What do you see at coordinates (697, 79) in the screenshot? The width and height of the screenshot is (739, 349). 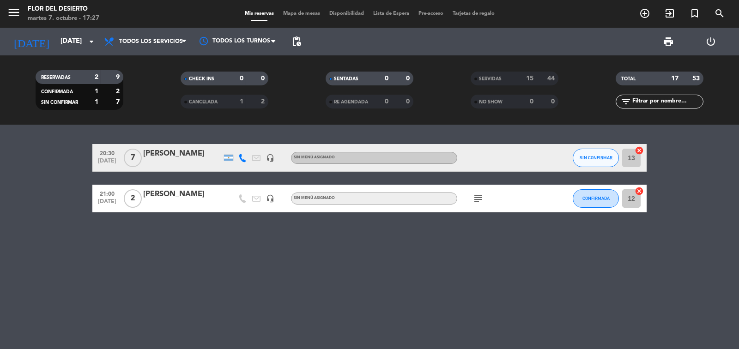 I see `strong: 53` at bounding box center [697, 79].